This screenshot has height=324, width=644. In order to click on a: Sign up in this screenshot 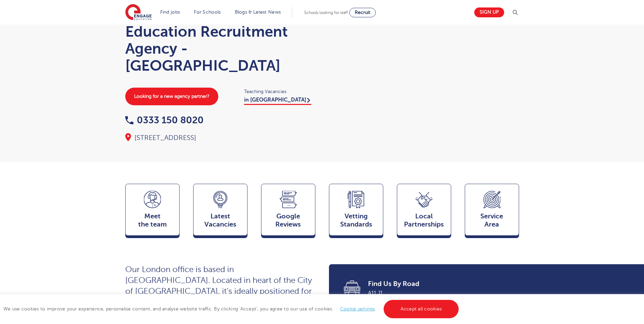, I will do `click(489, 12)`.